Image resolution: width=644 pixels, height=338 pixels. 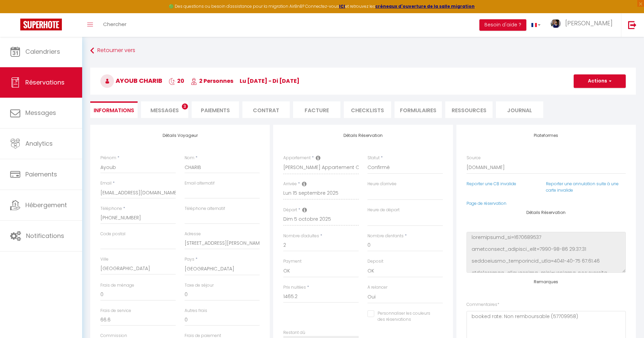 I want to click on span: Paiements, so click(x=41, y=174).